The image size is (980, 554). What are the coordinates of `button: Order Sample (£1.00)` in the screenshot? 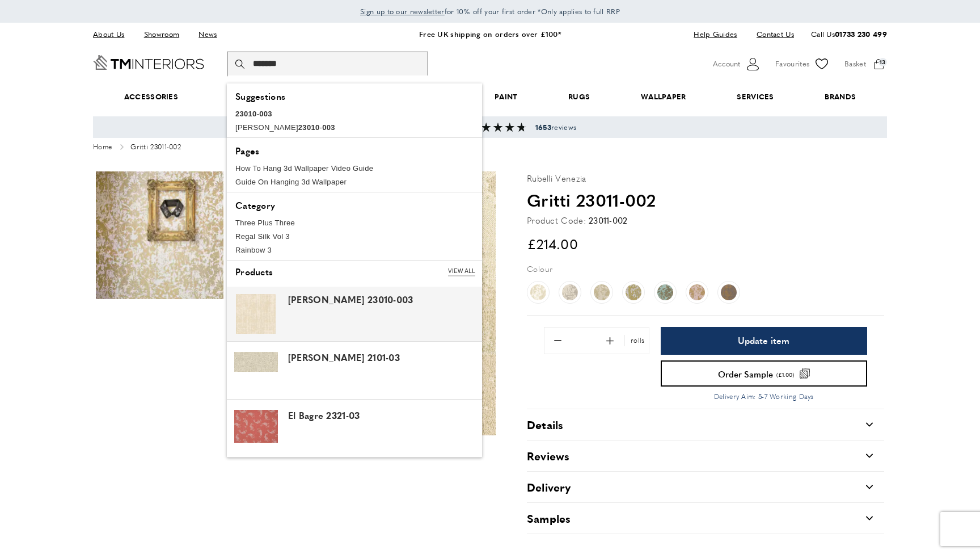 It's located at (764, 374).